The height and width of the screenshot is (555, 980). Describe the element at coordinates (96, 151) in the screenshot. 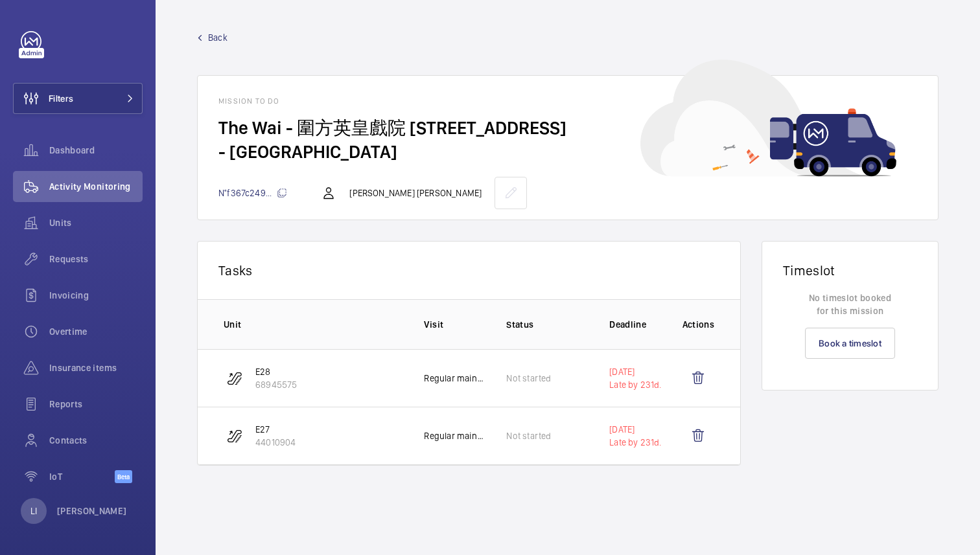

I see `span: Dashboard` at that location.